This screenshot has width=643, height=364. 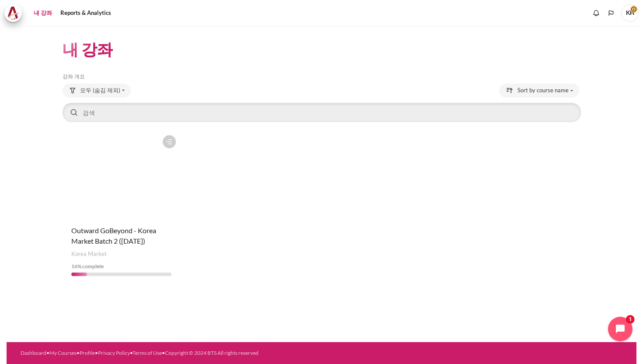 I want to click on div: % complete, so click(x=121, y=266).